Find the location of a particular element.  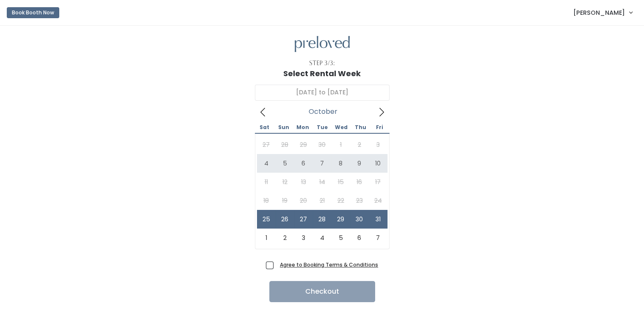

span: Sat is located at coordinates (264, 127).